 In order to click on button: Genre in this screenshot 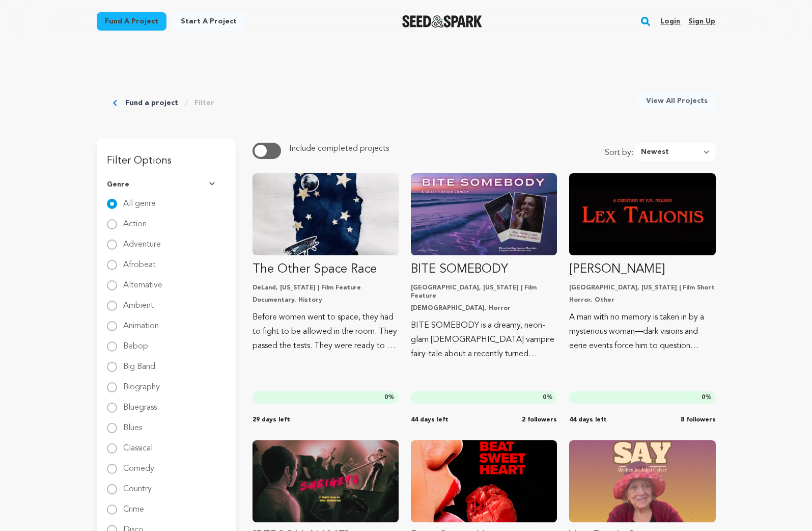, I will do `click(166, 185)`.